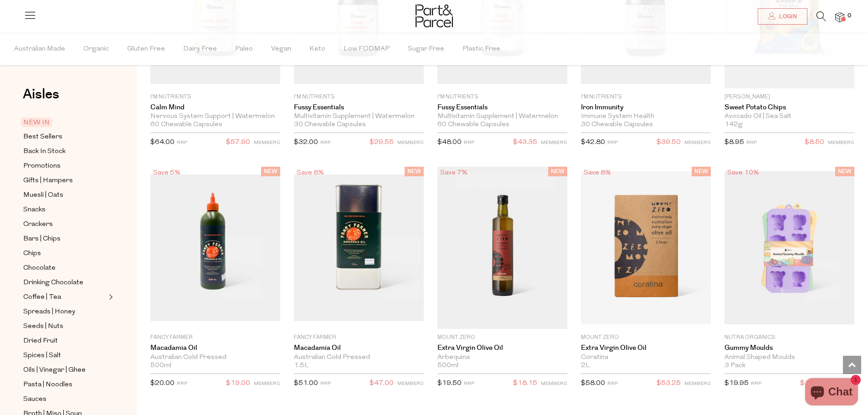 This screenshot has height=415, width=868. I want to click on span: $18.00, so click(812, 383).